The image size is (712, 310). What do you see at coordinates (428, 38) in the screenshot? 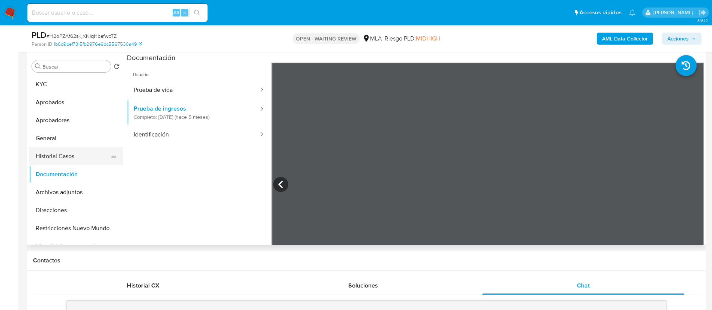
I see `span: MIDHIGH` at bounding box center [428, 38].